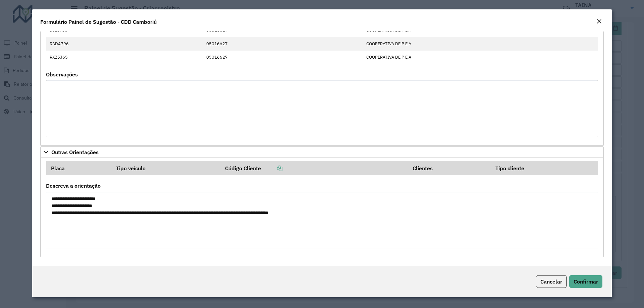 This screenshot has height=308, width=644. I want to click on div: Outras Orientações, so click(322, 207).